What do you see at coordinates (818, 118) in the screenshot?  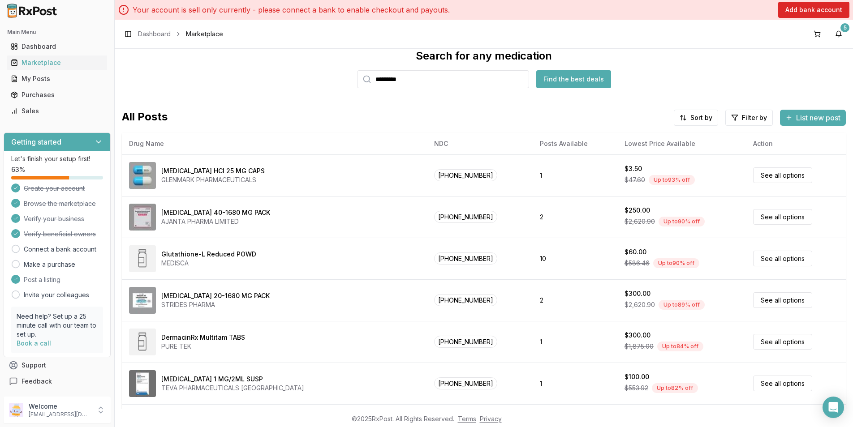 I see `span: List new post` at bounding box center [818, 118].